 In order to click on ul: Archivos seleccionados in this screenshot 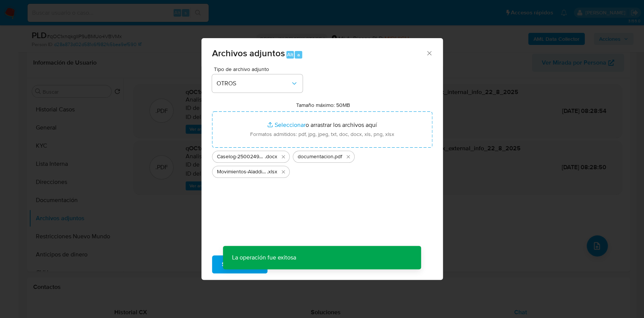, I will do `click(322, 163)`.